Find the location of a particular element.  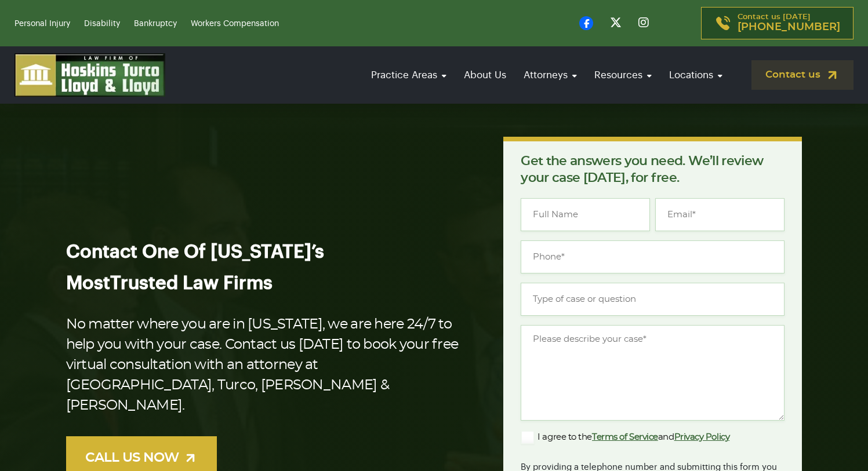

a: Privacy Policy is located at coordinates (703, 437).